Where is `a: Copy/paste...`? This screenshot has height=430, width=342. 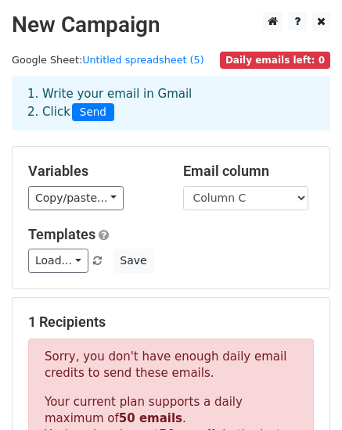
a: Copy/paste... is located at coordinates (76, 198).